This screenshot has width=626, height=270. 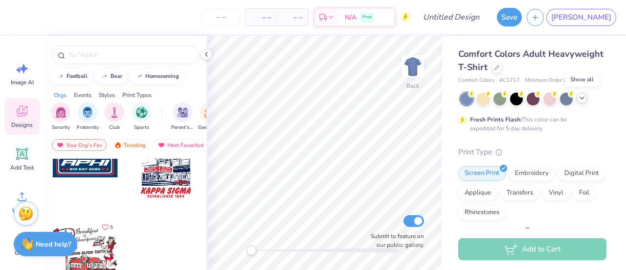 What do you see at coordinates (61, 116) in the screenshot?
I see `div: filter for Sorority` at bounding box center [61, 116].